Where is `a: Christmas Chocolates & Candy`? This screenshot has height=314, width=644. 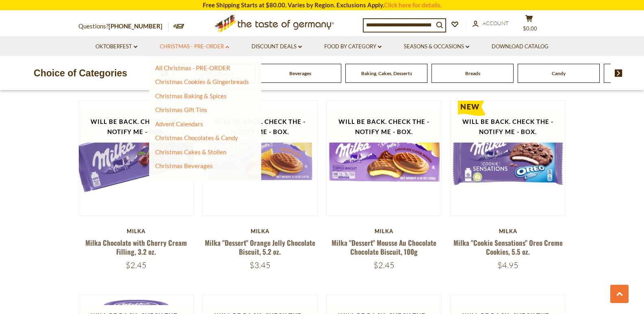 a: Christmas Chocolates & Candy is located at coordinates (197, 137).